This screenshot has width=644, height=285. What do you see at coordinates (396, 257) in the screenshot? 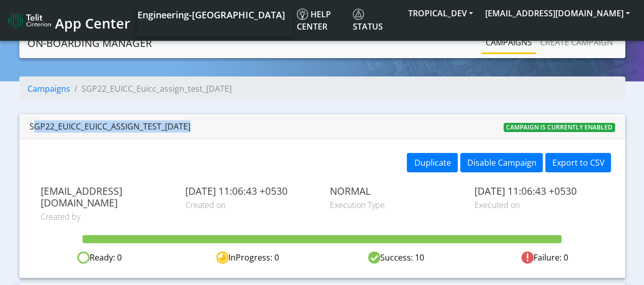
I see `div: Success: 10` at bounding box center [396, 257].